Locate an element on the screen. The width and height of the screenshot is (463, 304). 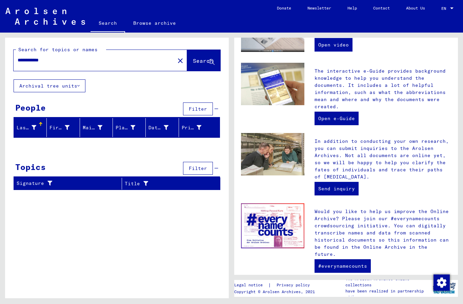
img: enc.jpg is located at coordinates (273, 225).